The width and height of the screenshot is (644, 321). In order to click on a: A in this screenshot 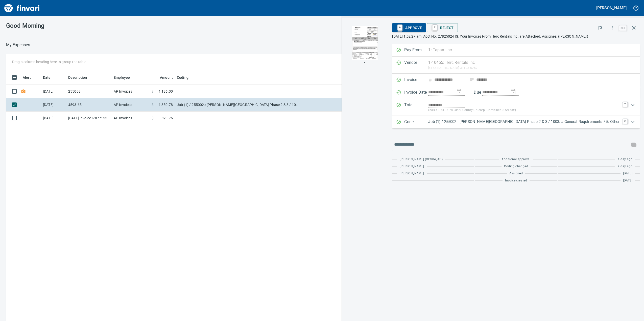, I will do `click(399, 27)`.